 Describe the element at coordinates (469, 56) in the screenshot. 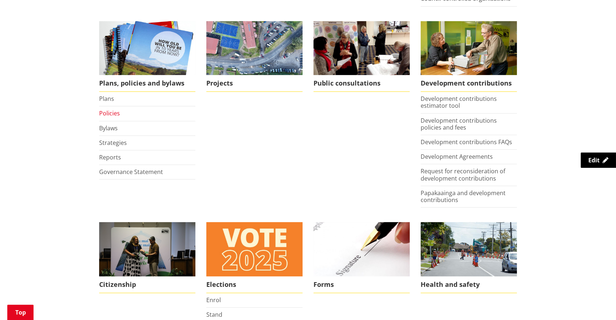

I see `a: FInd out more about fees and fines here Development contributions` at that location.